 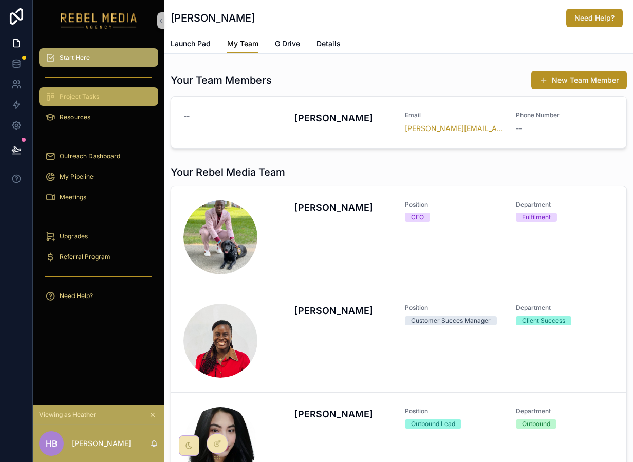 What do you see at coordinates (99, 117) in the screenshot?
I see `a: Resources` at bounding box center [99, 117].